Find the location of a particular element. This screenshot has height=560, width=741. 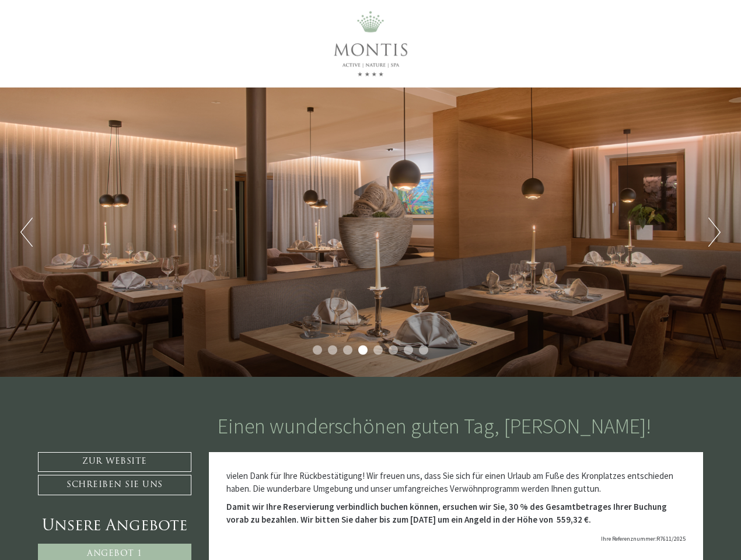

small: 11:12 is located at coordinates (92, 58).